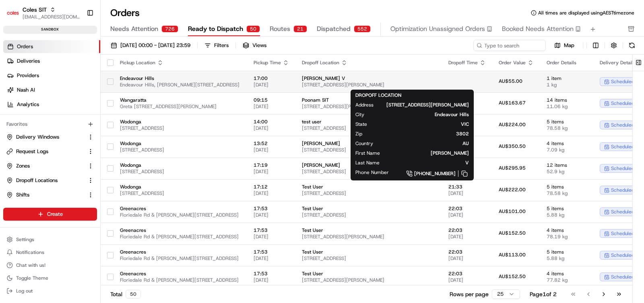 This screenshot has height=303, width=644. What do you see at coordinates (24, 292) in the screenshot?
I see `span: Log out` at bounding box center [24, 292].